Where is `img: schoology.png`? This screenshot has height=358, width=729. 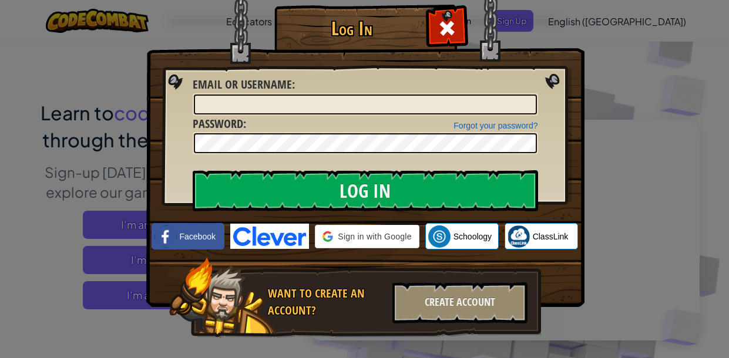 img: schoology.png is located at coordinates (439, 237).